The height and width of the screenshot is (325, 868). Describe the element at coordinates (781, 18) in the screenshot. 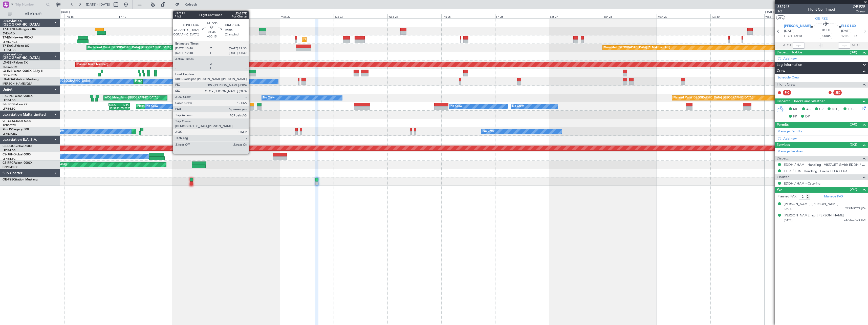

I see `button: UTC` at that location.